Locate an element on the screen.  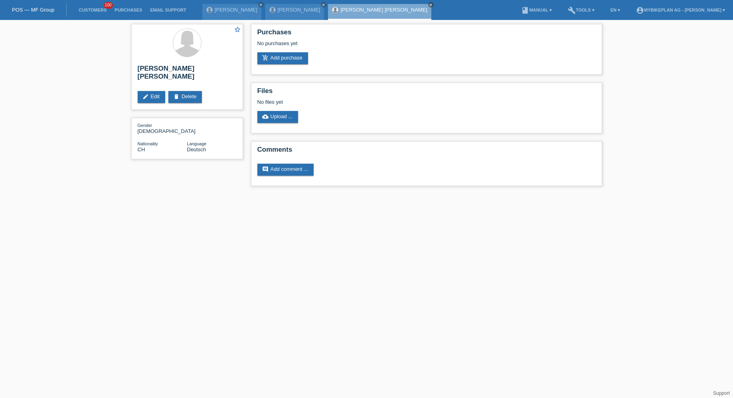
a: Purchases is located at coordinates (128, 10).